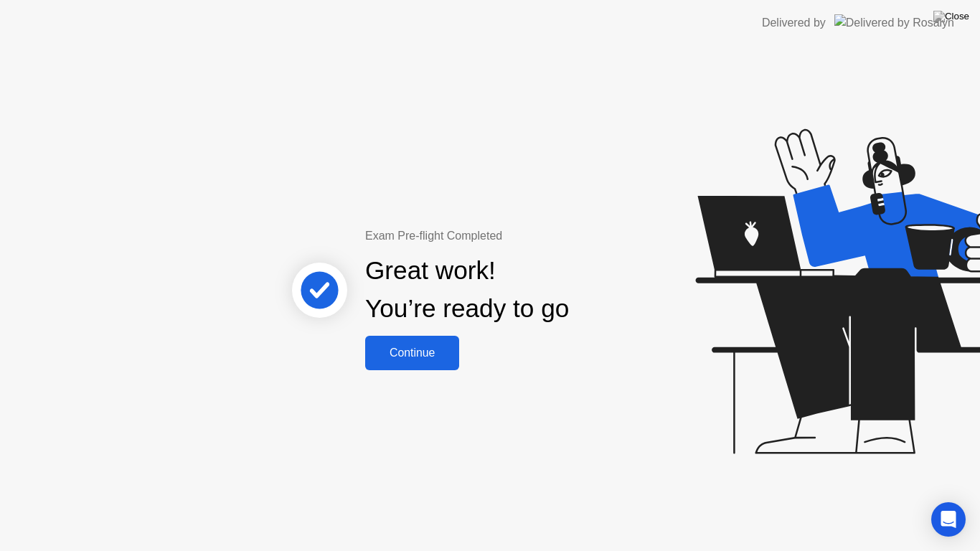 This screenshot has height=551, width=980. Describe the element at coordinates (894, 22) in the screenshot. I see `img: Delivered by Rosalyn` at that location.